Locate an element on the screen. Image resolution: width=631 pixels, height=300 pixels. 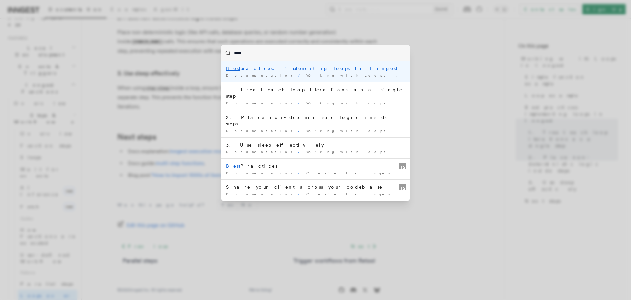
div: 2. Place non-deterministic logic inside steps is located at coordinates (316, 120).